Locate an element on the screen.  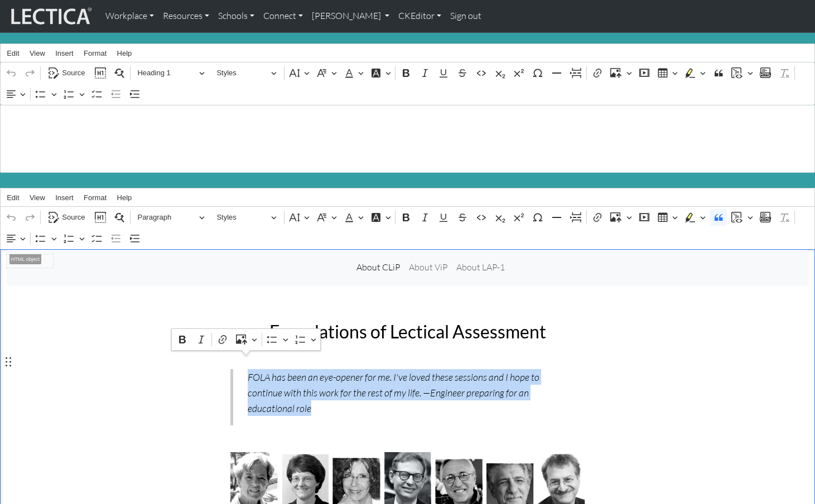
a: Workplace is located at coordinates (129, 17).